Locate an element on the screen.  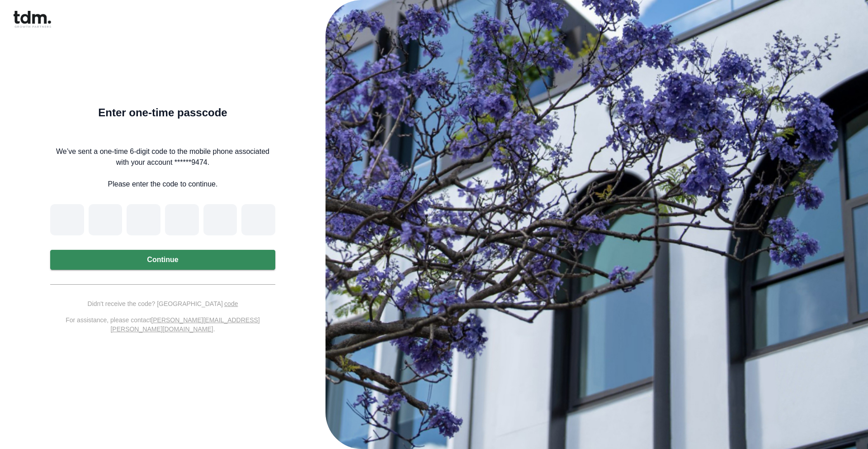
input: Digit 2 is located at coordinates (106, 219).